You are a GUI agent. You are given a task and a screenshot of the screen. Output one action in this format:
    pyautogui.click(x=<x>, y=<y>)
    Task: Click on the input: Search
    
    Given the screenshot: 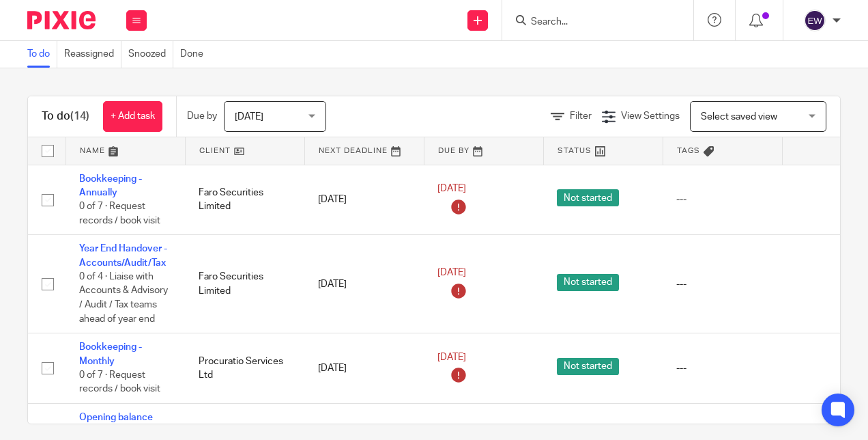 What is the action you would take?
    pyautogui.click(x=591, y=23)
    